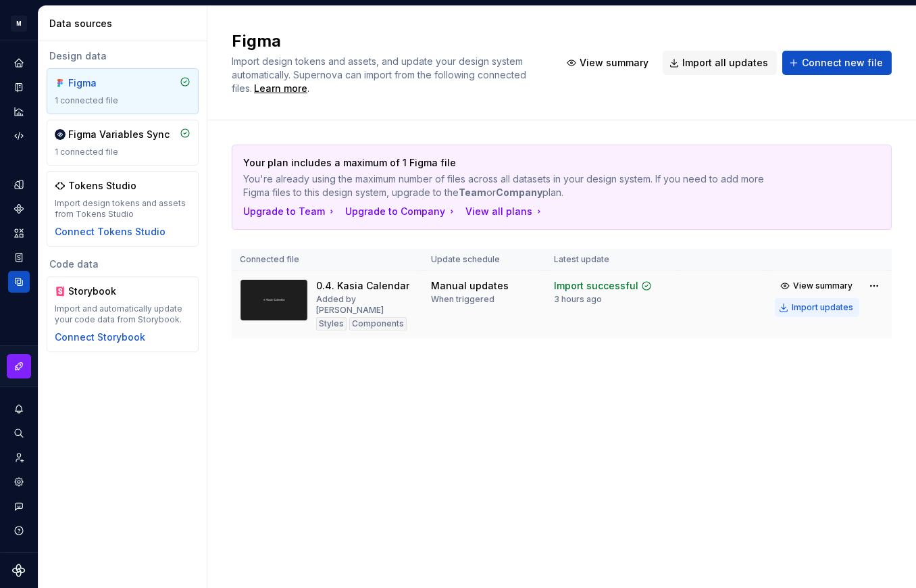  What do you see at coordinates (119, 134) in the screenshot?
I see `div: Figma Variables Sync` at bounding box center [119, 134].